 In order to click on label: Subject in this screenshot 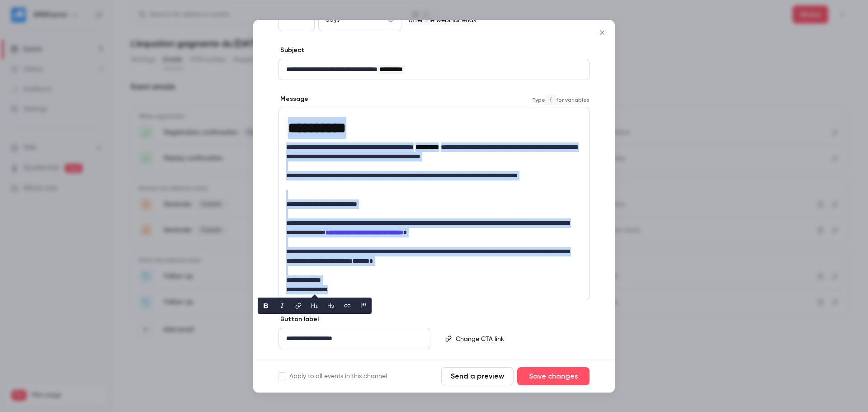, I will do `click(291, 50)`.